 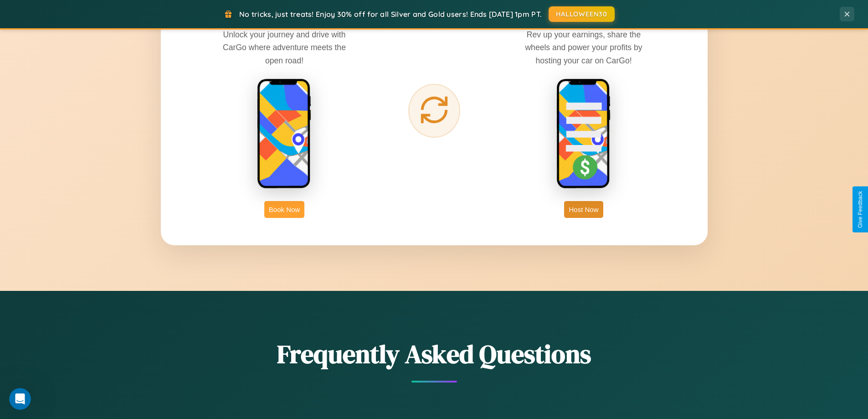 I want to click on button: HALLOWEEN30, so click(x=582, y=14).